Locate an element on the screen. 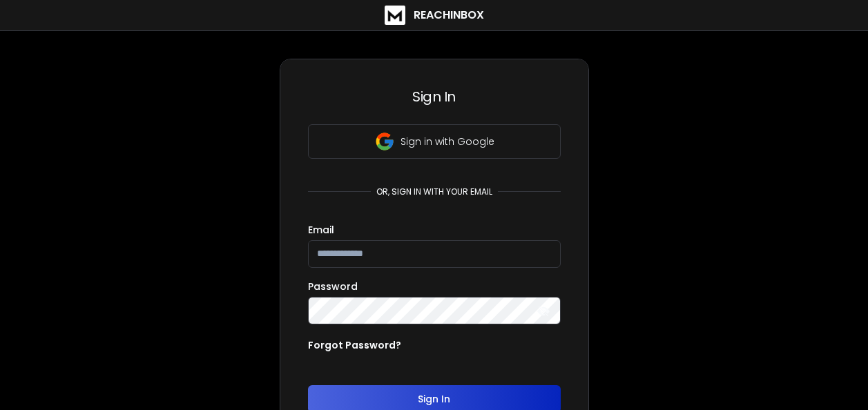  p: Sign in with Google is located at coordinates (447, 142).